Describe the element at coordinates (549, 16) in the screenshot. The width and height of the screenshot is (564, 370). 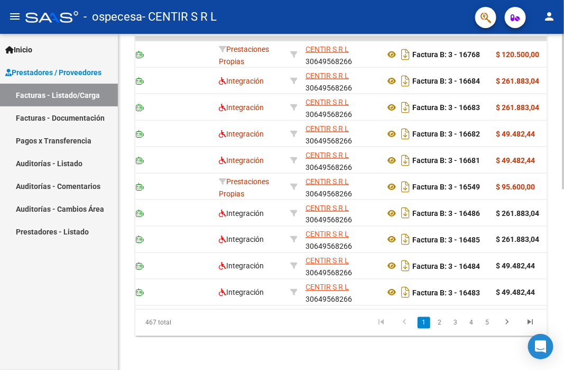
I see `mat-icon: person` at that location.